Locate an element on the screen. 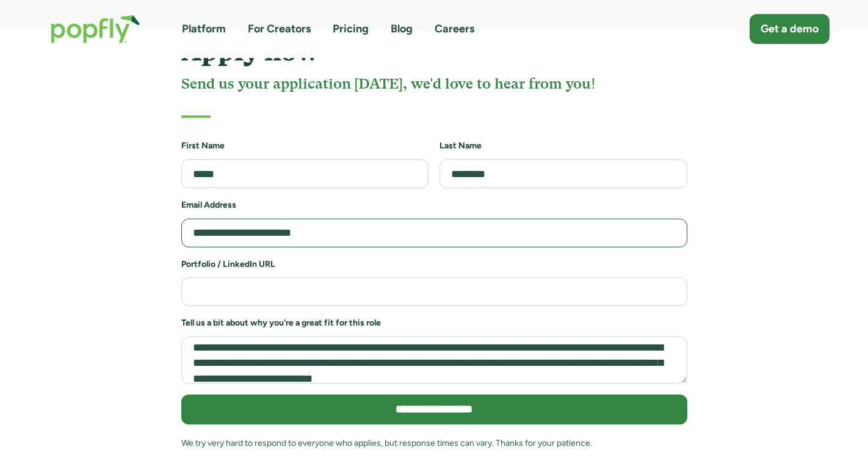 The width and height of the screenshot is (868, 466). a: Pricing is located at coordinates (350, 29).